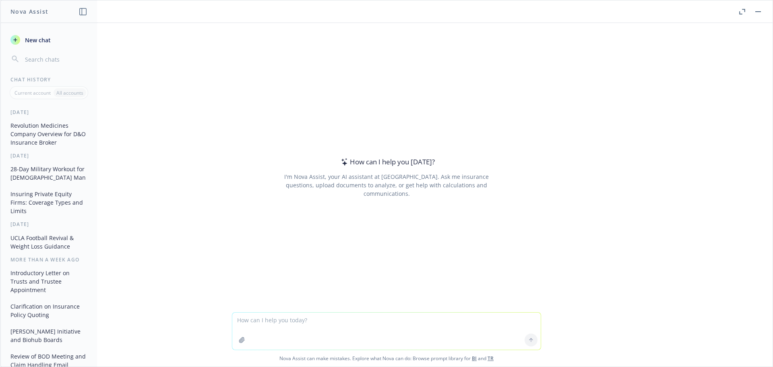  What do you see at coordinates (491, 358) in the screenshot?
I see `a: TR` at bounding box center [491, 358].